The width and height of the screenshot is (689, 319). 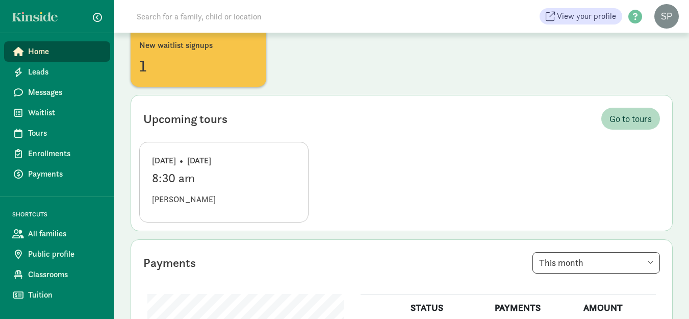 What do you see at coordinates (65, 234) in the screenshot?
I see `span: All families` at bounding box center [65, 234].